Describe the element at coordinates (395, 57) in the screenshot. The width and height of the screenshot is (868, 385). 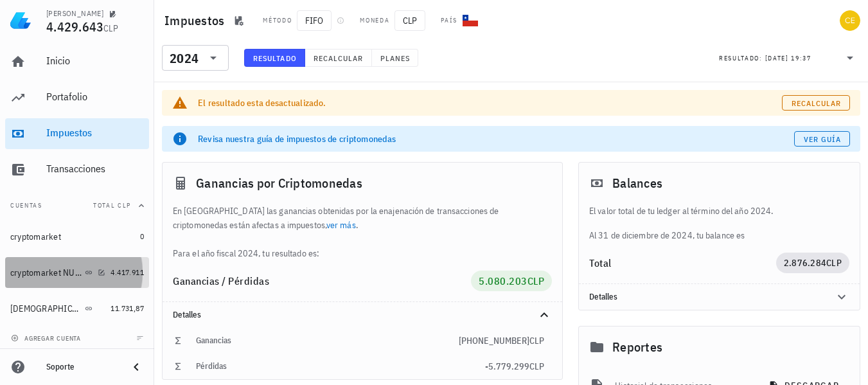
I see `span: Planes` at that location.